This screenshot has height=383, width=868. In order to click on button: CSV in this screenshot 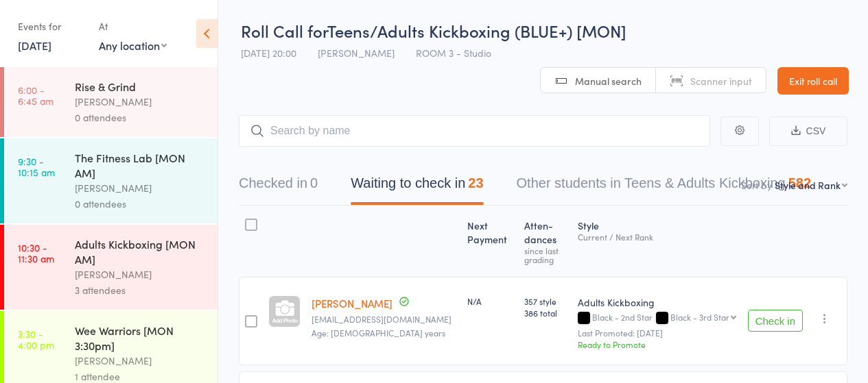, I will do `click(809, 131)`.